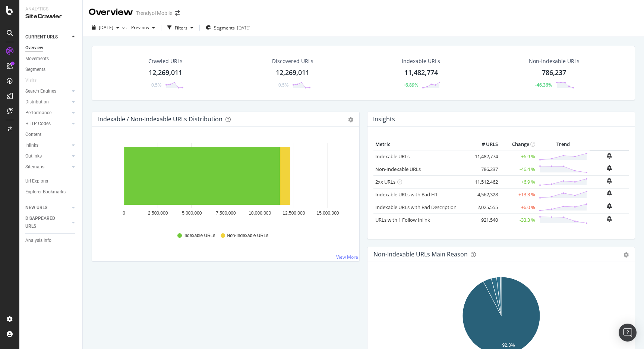 The width and height of the screenshot is (644, 349). Describe the element at coordinates (51, 240) in the screenshot. I see `a: Analysis Info` at that location.